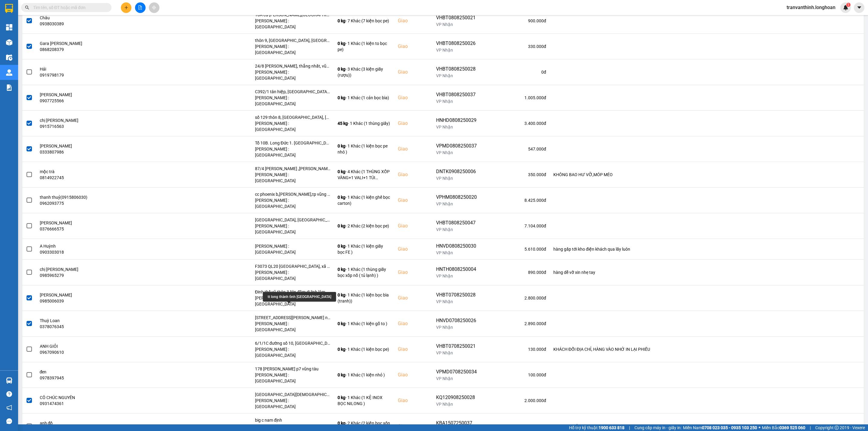 The width and height of the screenshot is (868, 431). Describe the element at coordinates (119, 152) in the screenshot. I see `div: 0333807986` at that location.